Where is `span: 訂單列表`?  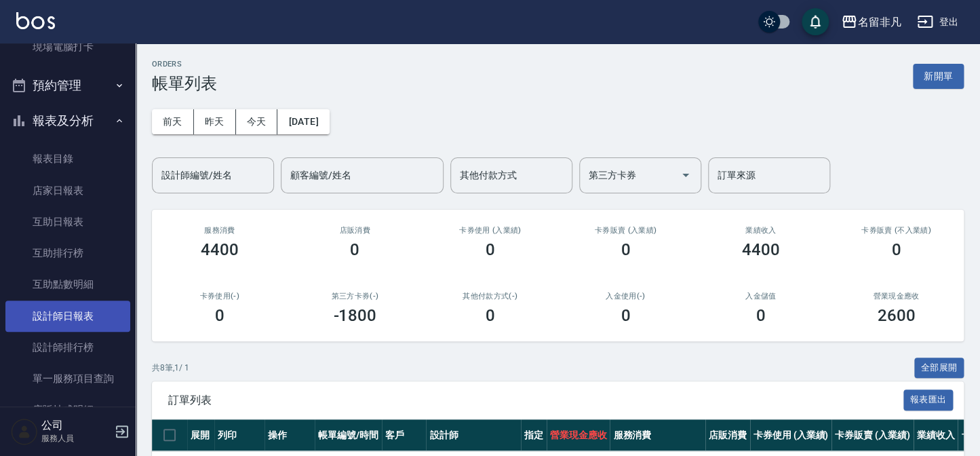
span: 訂單列表 is located at coordinates (536, 400).